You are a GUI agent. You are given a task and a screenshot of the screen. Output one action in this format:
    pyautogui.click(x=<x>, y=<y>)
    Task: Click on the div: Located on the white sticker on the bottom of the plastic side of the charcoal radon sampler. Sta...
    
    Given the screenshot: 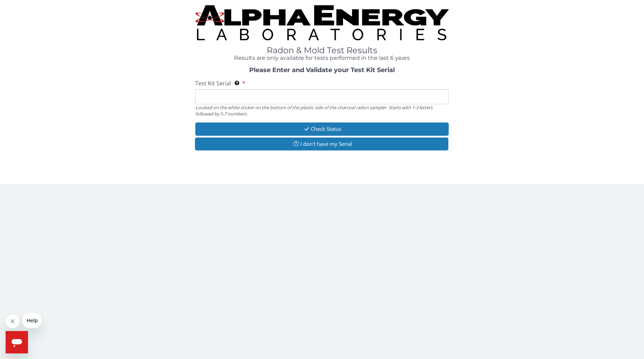 What is the action you would take?
    pyautogui.click(x=322, y=111)
    